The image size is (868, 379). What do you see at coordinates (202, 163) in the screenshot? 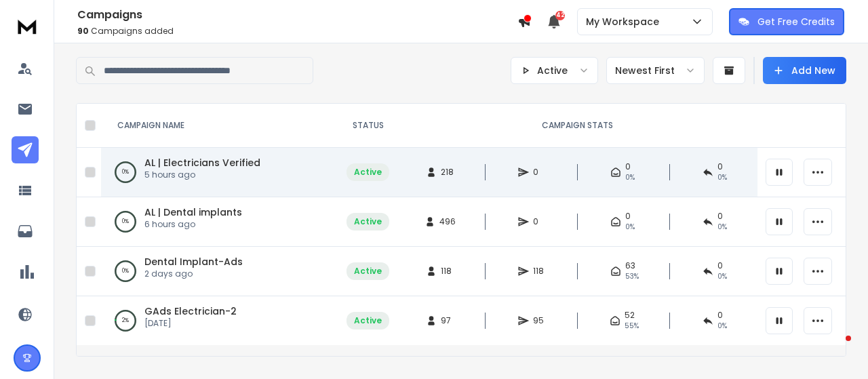
I see `a: AL | Electricians Verified` at bounding box center [202, 163].